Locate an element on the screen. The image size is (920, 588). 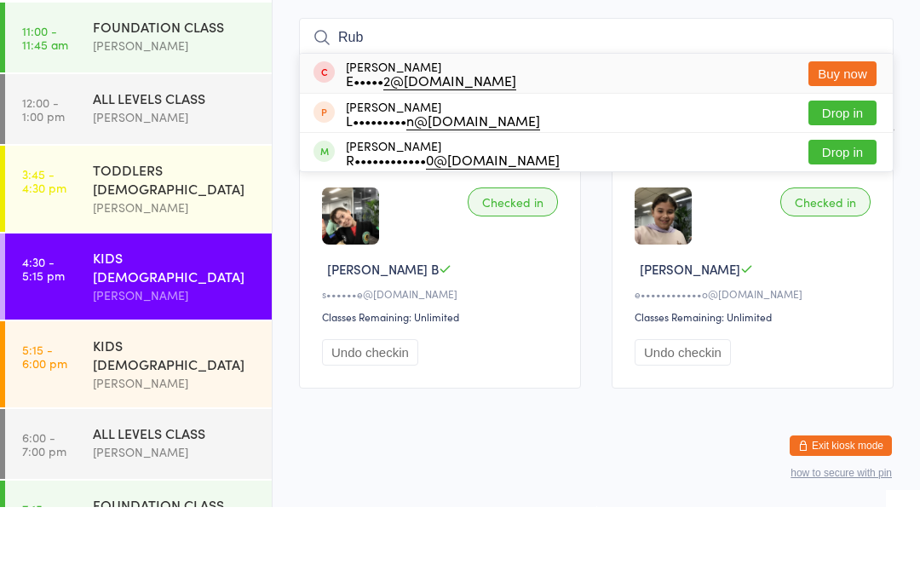
button: Buy now is located at coordinates (843, 155).